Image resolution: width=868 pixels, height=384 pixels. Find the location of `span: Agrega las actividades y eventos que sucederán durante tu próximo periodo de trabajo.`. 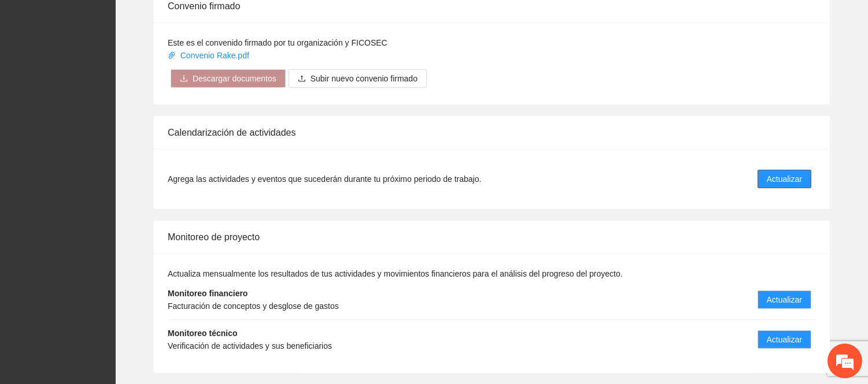

span: Agrega las actividades y eventos que sucederán durante tu próximo periodo de trabajo. is located at coordinates (324, 179).